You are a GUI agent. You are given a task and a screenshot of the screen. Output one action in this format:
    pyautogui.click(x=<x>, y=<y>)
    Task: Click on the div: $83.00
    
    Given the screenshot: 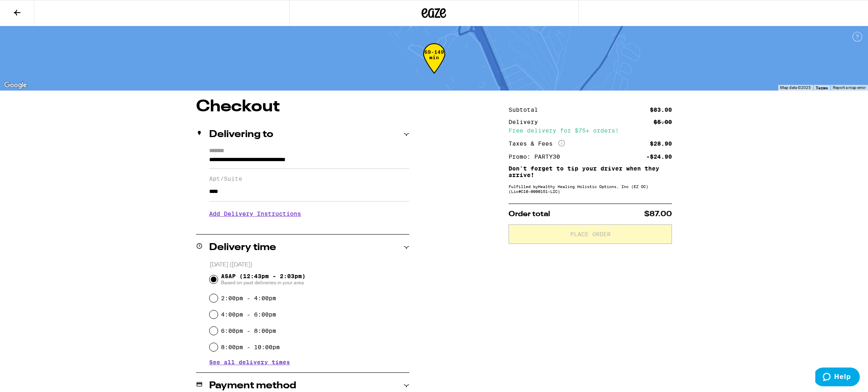 What is the action you would take?
    pyautogui.click(x=661, y=110)
    